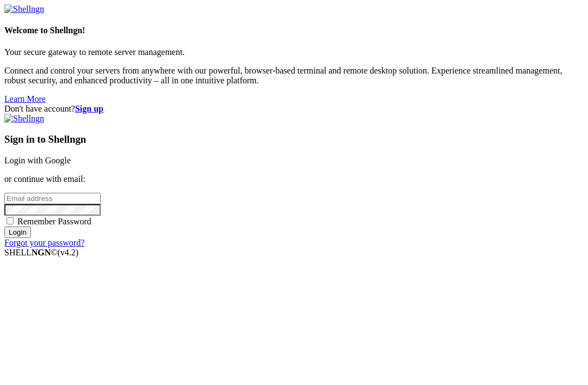  What do you see at coordinates (89, 109) in the screenshot?
I see `a: Sign up` at bounding box center [89, 109].